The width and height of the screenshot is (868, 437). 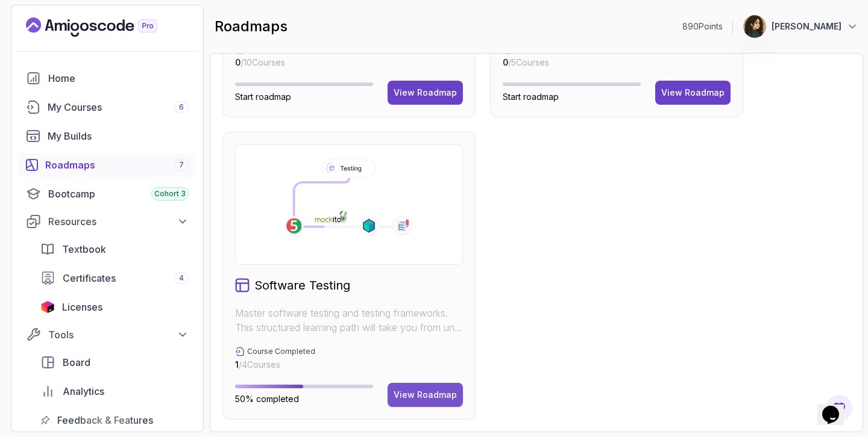 What do you see at coordinates (118, 335) in the screenshot?
I see `div: Tools` at bounding box center [118, 335].